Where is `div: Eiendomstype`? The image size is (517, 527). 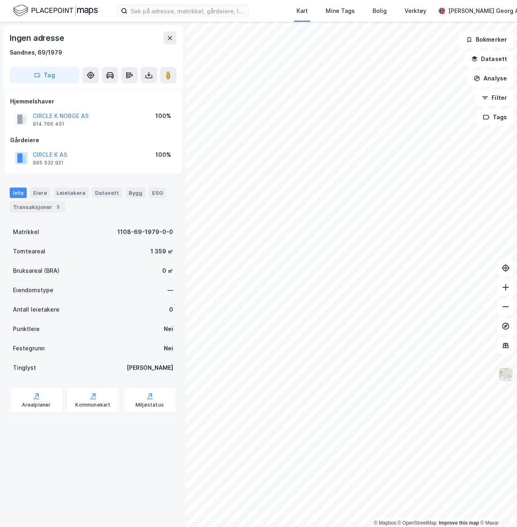
div: Eiendomstype is located at coordinates (33, 290).